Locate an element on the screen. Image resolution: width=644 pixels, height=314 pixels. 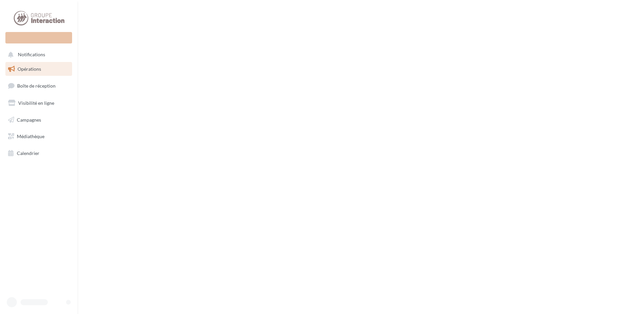
a: Médiathèque is located at coordinates (38, 136).